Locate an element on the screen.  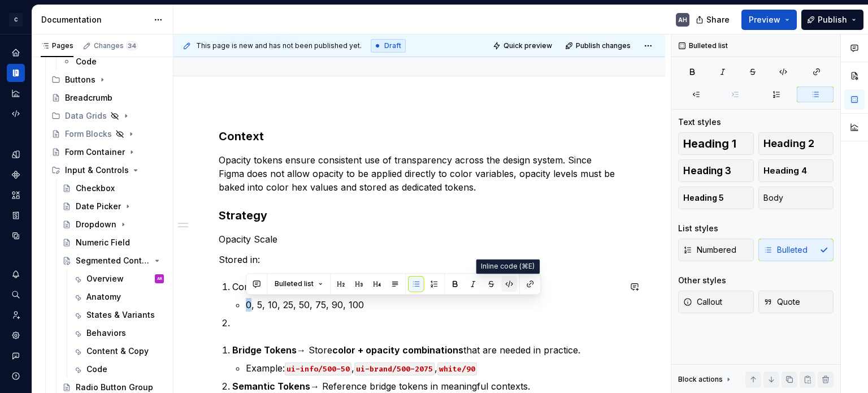
a: Data sources is located at coordinates (16, 236).